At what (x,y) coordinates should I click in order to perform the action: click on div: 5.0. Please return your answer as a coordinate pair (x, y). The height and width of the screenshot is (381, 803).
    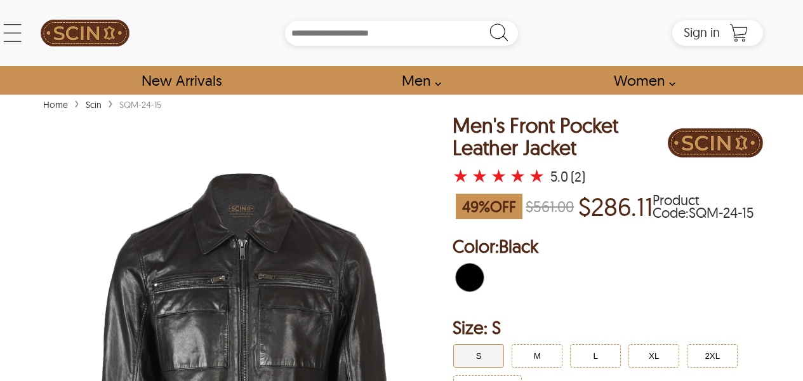
    Looking at the image, I should click on (559, 176).